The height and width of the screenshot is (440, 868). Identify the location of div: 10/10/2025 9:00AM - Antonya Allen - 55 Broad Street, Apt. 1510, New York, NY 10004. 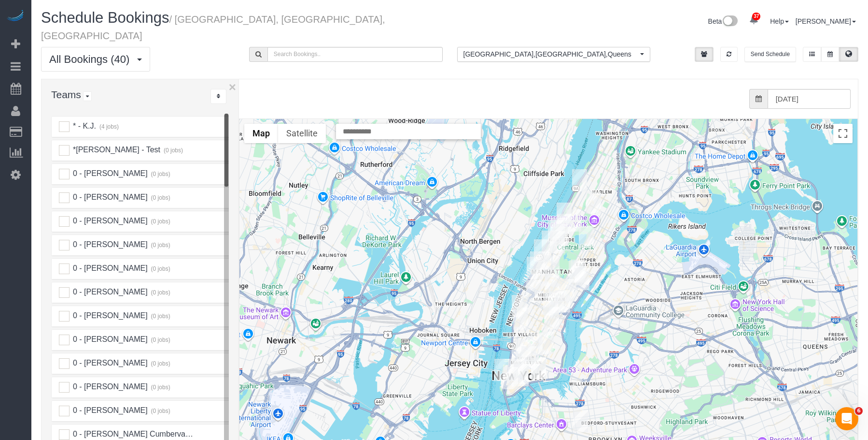
(510, 378).